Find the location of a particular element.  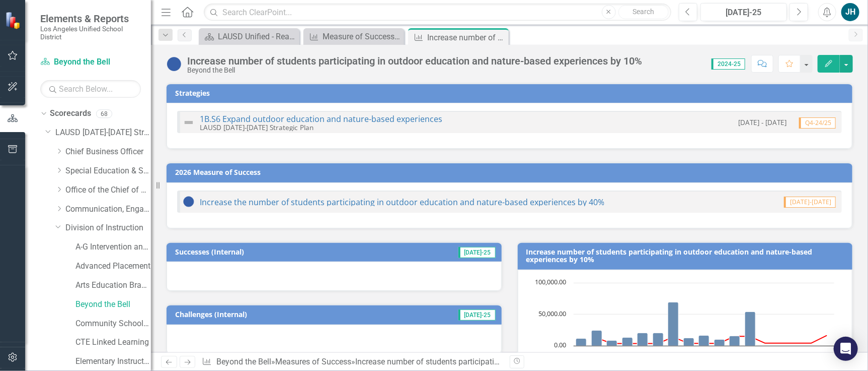

span: 2024-25 is located at coordinates (728, 64).